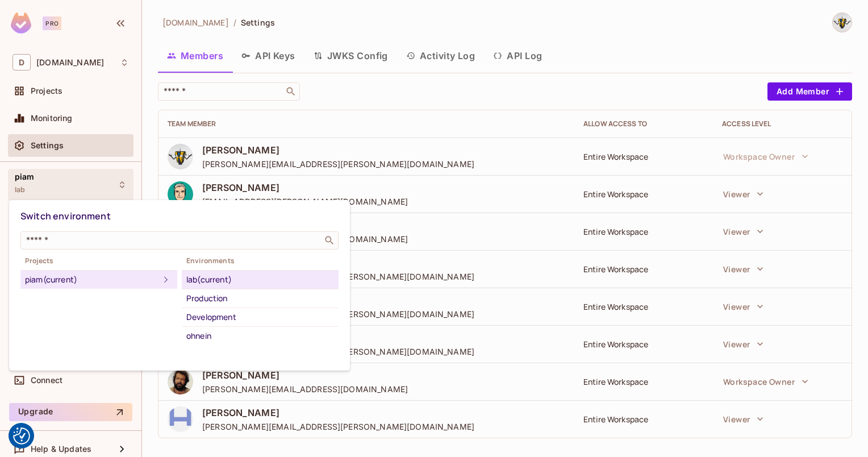 The image size is (868, 457). Describe the element at coordinates (260, 261) in the screenshot. I see `span: Environments` at that location.